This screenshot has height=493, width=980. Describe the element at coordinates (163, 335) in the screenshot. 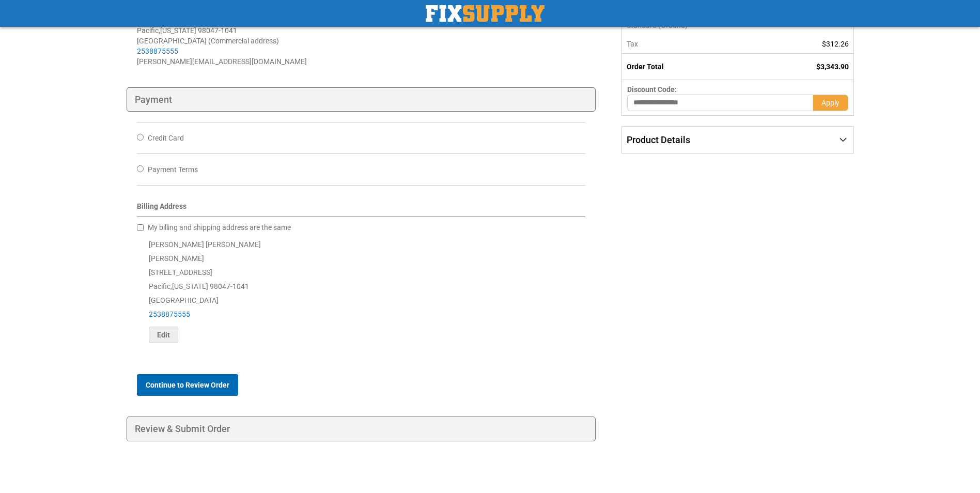

I see `span: Edit` at that location.